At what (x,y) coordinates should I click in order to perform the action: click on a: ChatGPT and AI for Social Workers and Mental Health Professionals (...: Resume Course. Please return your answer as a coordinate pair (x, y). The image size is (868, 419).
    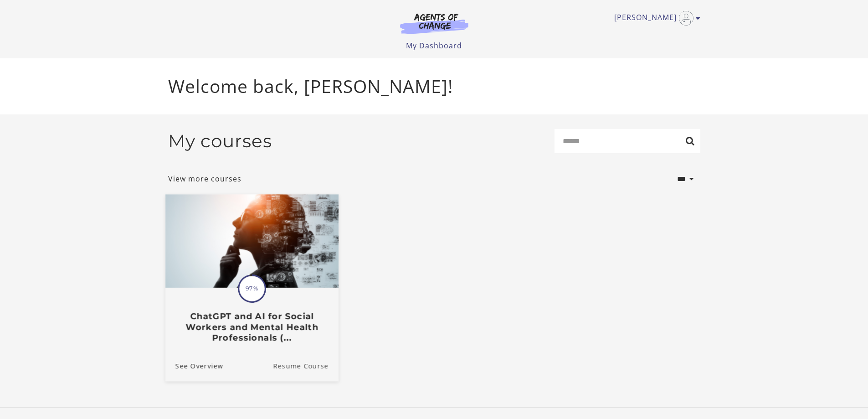
    Looking at the image, I should click on (306, 365).